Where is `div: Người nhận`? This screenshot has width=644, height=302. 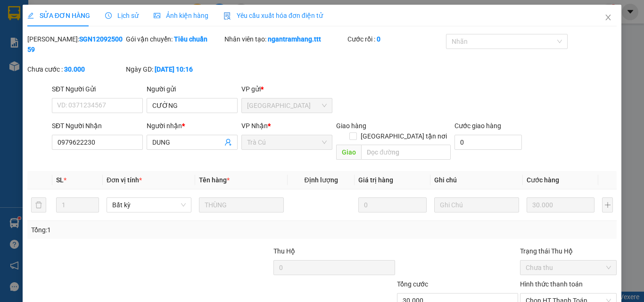 div: Người nhận is located at coordinates (192, 126).